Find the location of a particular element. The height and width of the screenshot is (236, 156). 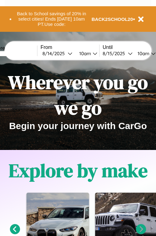

b: BACK2SCHOOL20 is located at coordinates (112, 19).